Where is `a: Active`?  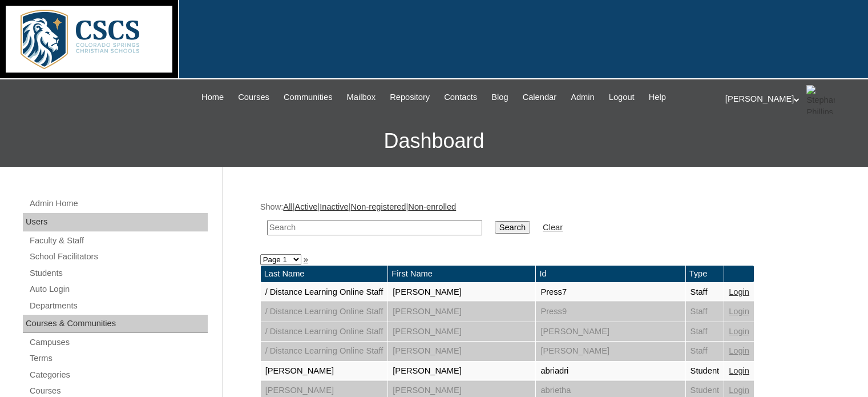 a: Active is located at coordinates (306, 206).